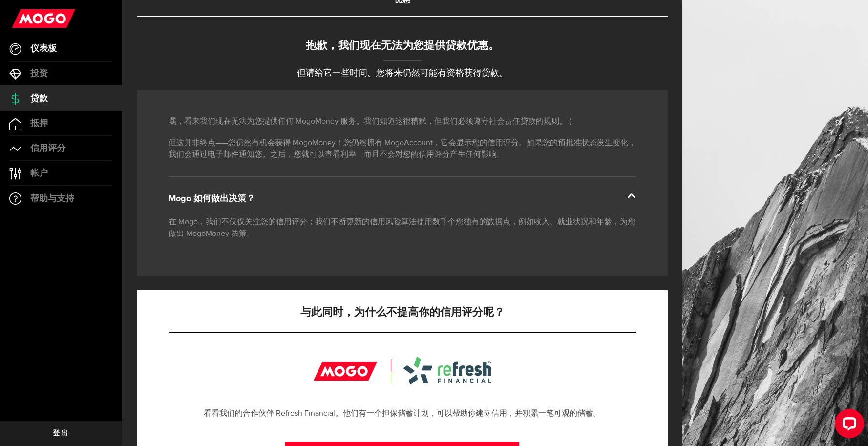 This screenshot has height=446, width=868. I want to click on font: 仪表板, so click(43, 48).